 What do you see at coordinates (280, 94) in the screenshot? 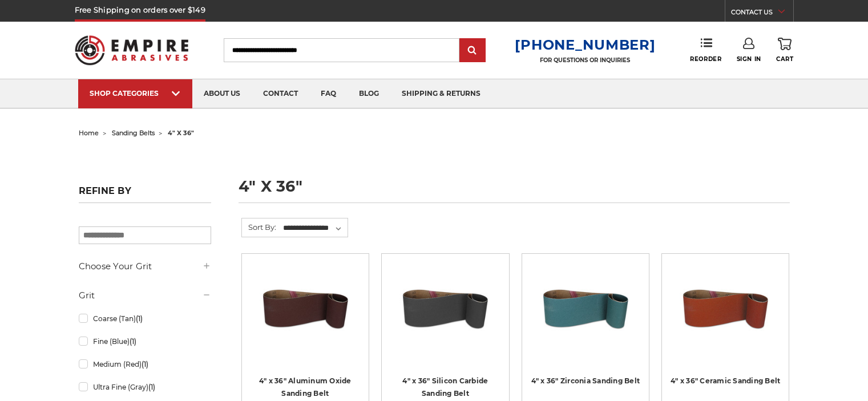
I see `a: contact` at bounding box center [280, 94].